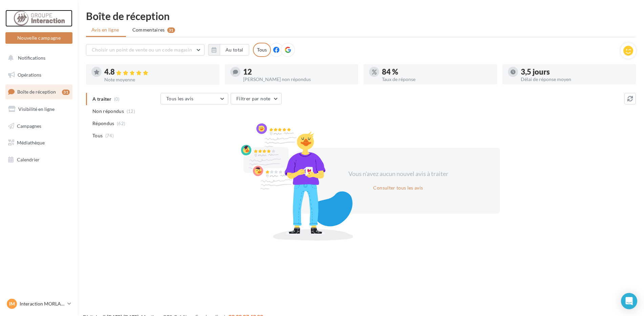 This screenshot has height=316, width=644. What do you see at coordinates (39, 109) in the screenshot?
I see `a: Visibilité en ligne` at bounding box center [39, 109].